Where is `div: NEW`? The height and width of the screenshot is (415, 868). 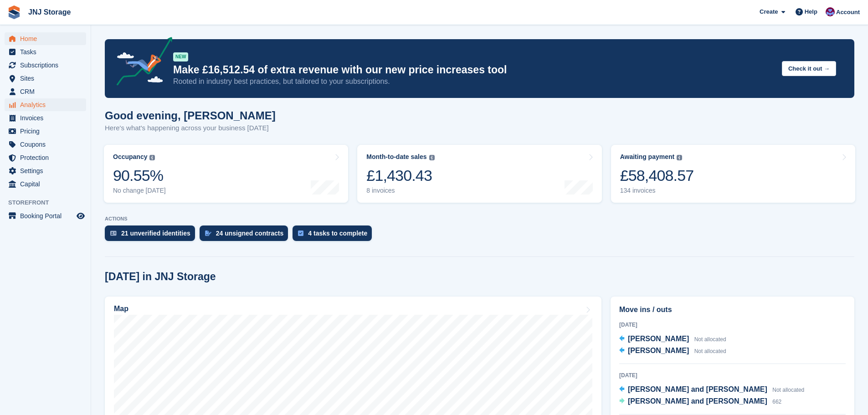 div: NEW is located at coordinates (181, 57).